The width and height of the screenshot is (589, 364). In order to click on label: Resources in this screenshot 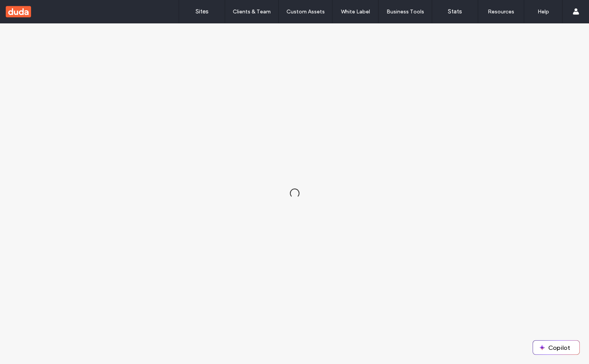, I will do `click(501, 12)`.